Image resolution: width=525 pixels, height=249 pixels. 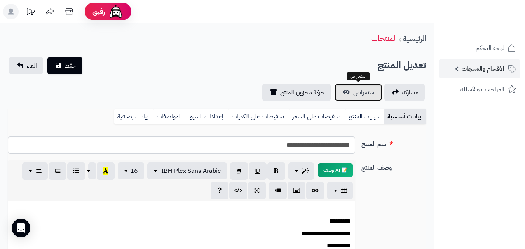 What do you see at coordinates (358, 77) in the screenshot?
I see `div: استعراض` at bounding box center [358, 77].